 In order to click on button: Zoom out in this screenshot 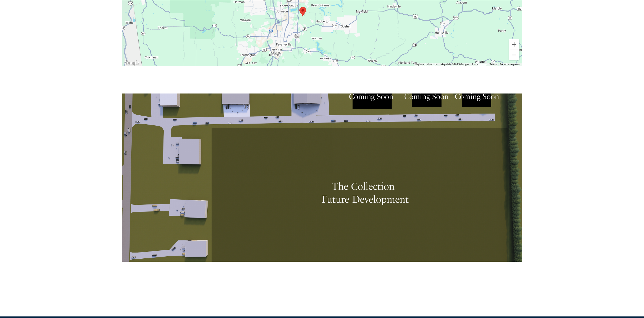, I will do `click(514, 55)`.